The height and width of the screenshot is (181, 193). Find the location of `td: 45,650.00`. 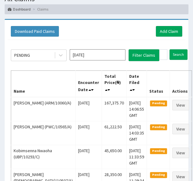

td: 45,650.00 is located at coordinates (114, 157).